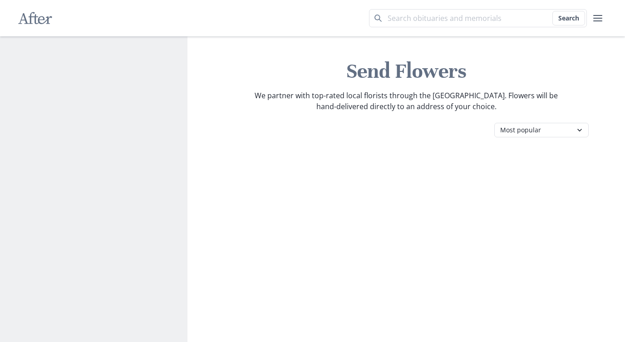 The image size is (625, 342). I want to click on select: Category filter, so click(542, 130).